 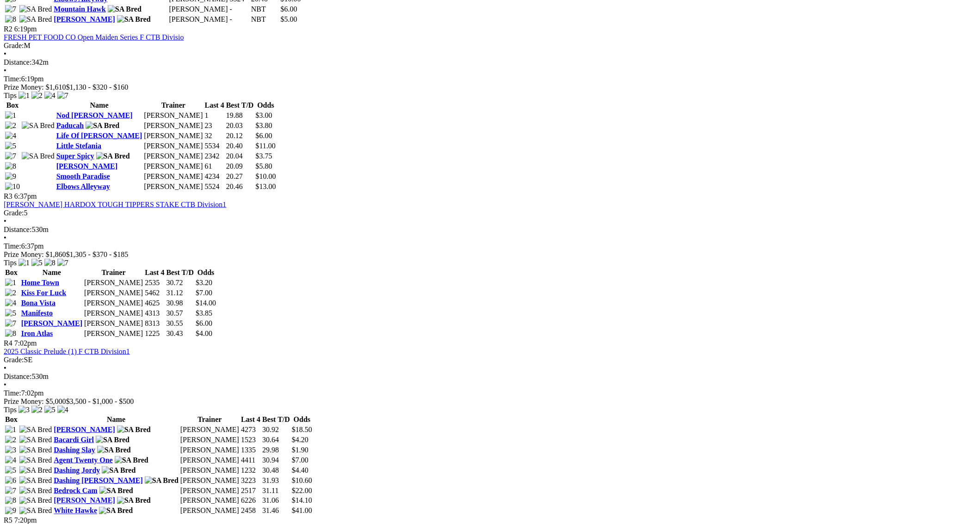 I want to click on a: Bona Vista, so click(x=38, y=303).